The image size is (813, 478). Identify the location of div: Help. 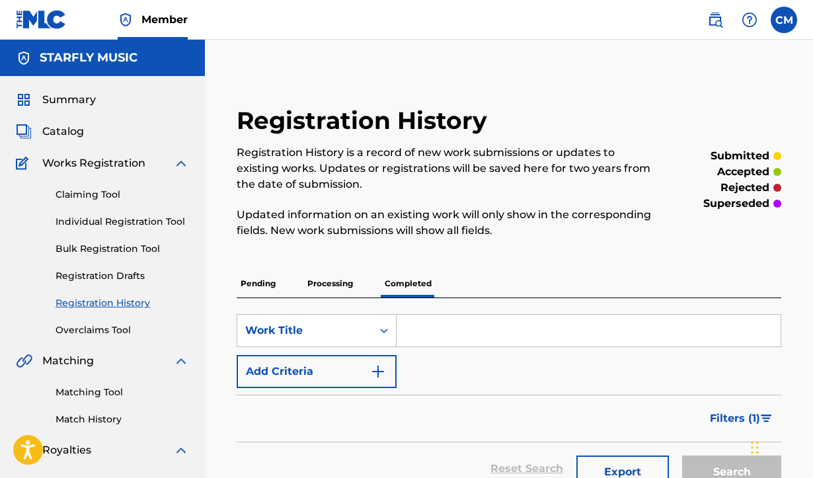
(749, 20).